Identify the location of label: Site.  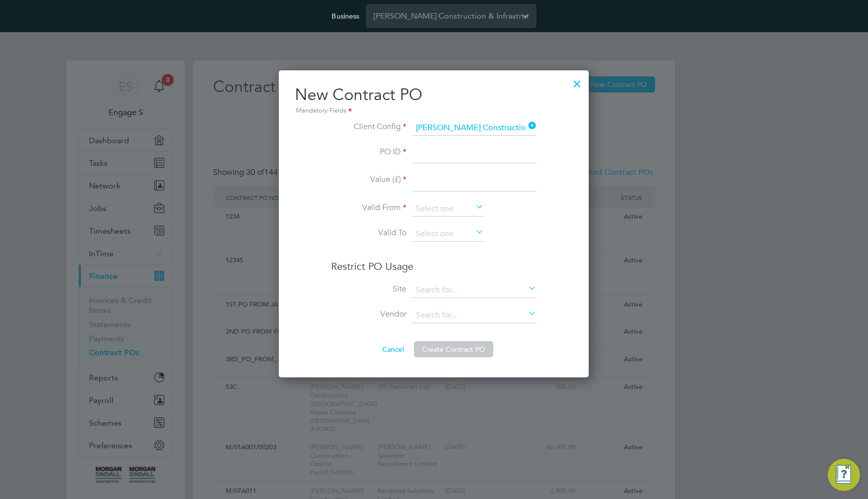
(369, 290).